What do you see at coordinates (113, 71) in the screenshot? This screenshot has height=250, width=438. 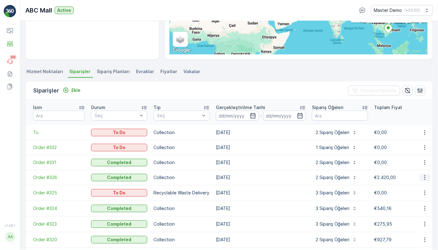 I see `span: Sipariş Planları` at bounding box center [113, 71].